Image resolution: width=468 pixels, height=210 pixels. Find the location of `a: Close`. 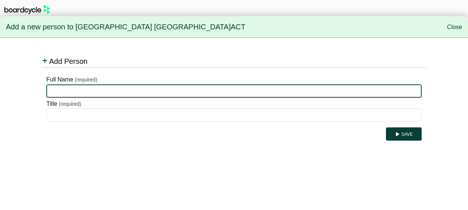

a: Close is located at coordinates (454, 27).